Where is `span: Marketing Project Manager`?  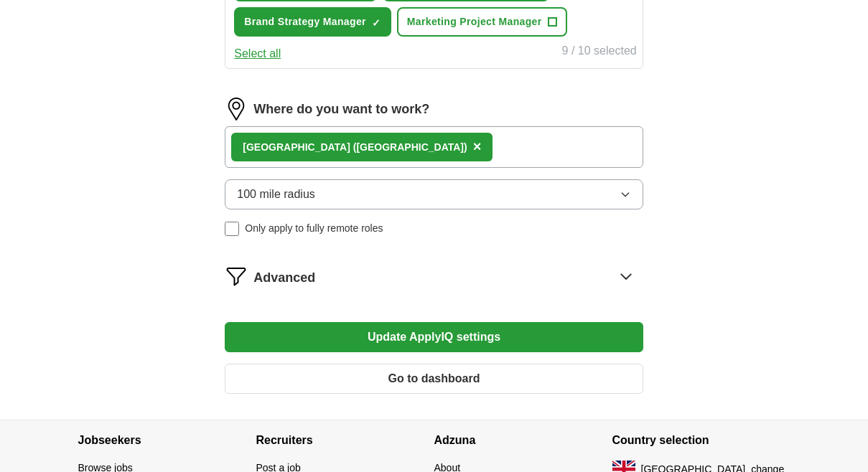
span: Marketing Project Manager is located at coordinates (475, 22).